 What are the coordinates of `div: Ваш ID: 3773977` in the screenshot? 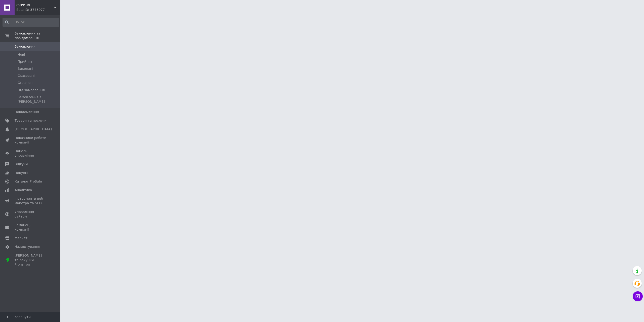 It's located at (38, 10).